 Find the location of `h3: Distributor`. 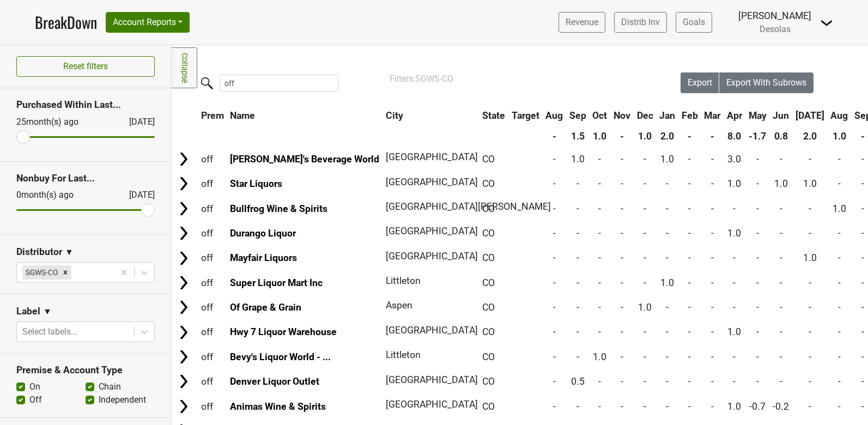

h3: Distributor is located at coordinates (39, 252).